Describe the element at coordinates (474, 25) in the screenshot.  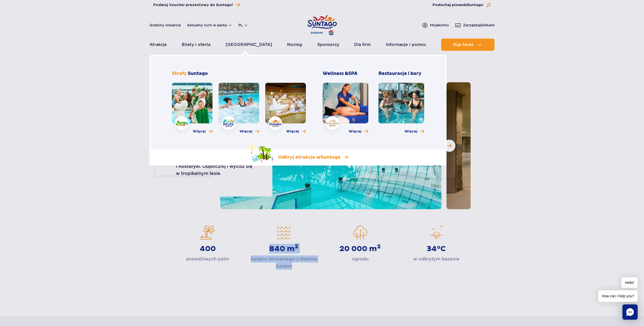
I see `a: Zarządzajbiletami` at that location.